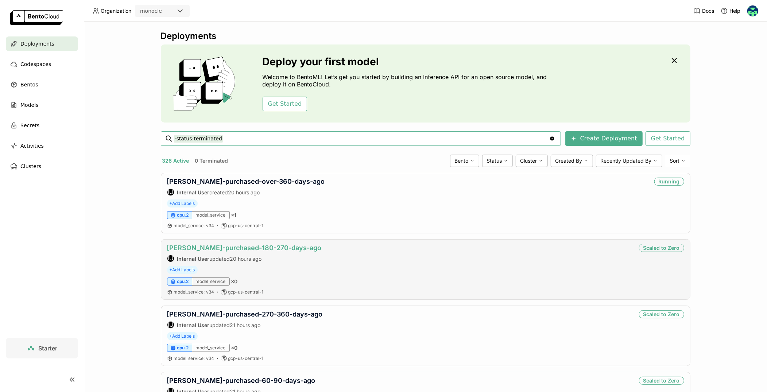 This screenshot has height=392, width=767. I want to click on span: Status, so click(495, 161).